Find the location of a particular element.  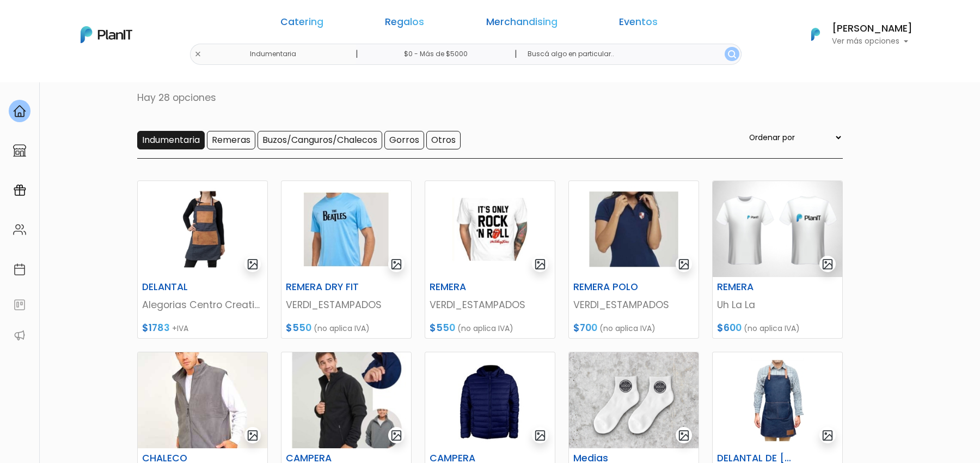

input: Indumentaria is located at coordinates (171, 140).